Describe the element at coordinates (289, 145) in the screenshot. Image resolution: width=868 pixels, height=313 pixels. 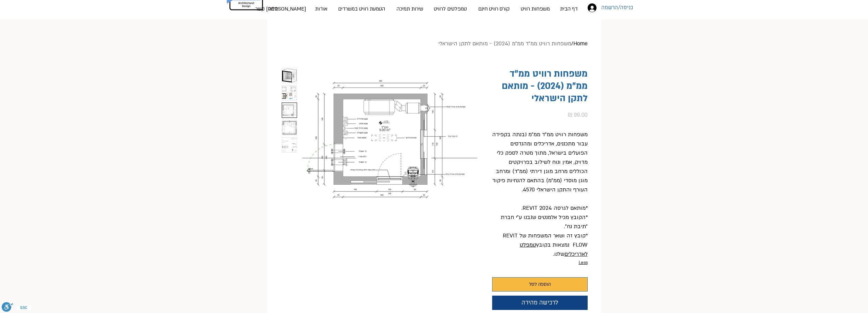
I see `div: 5 / 5` at that location.